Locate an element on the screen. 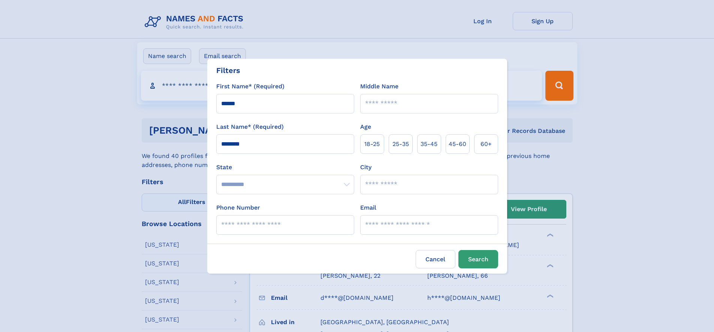  label: Cancel is located at coordinates (435, 259).